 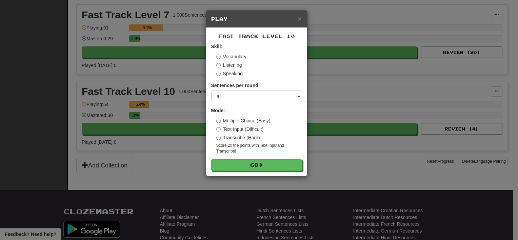 What do you see at coordinates (300, 18) in the screenshot?
I see `button: Close` at bounding box center [300, 18].